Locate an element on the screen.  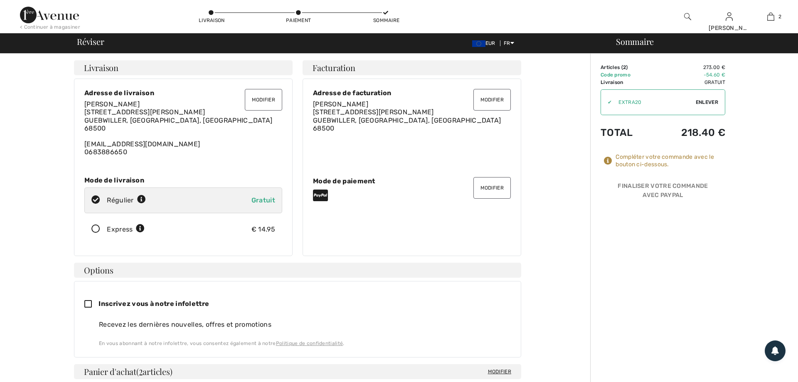
div: Paiement is located at coordinates (298, 20).